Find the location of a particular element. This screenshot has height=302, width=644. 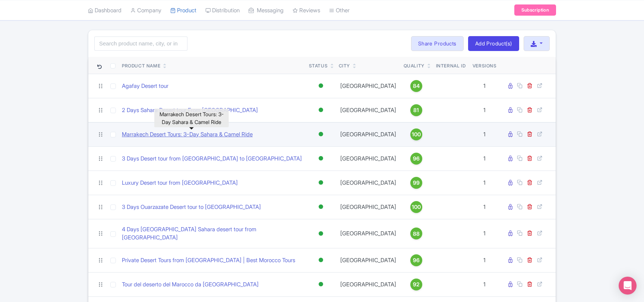

div: Open Intercom Messenger is located at coordinates (627, 286).